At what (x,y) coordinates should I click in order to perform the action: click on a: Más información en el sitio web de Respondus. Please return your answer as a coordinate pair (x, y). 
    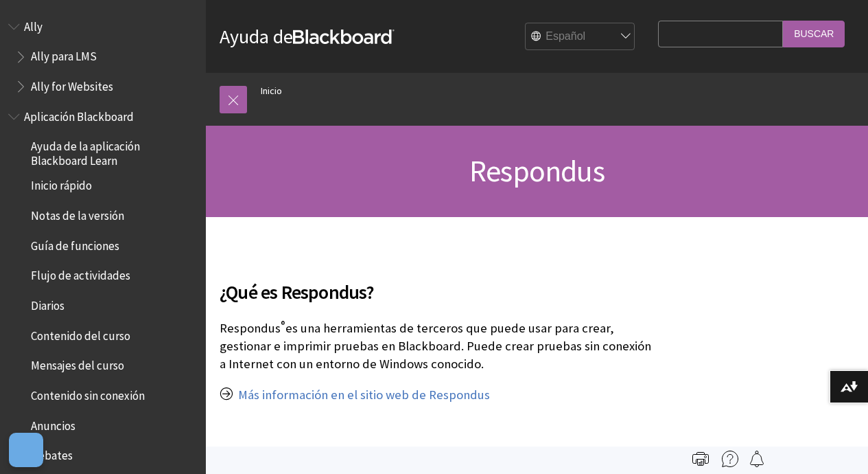
    Looking at the image, I should click on (364, 395).